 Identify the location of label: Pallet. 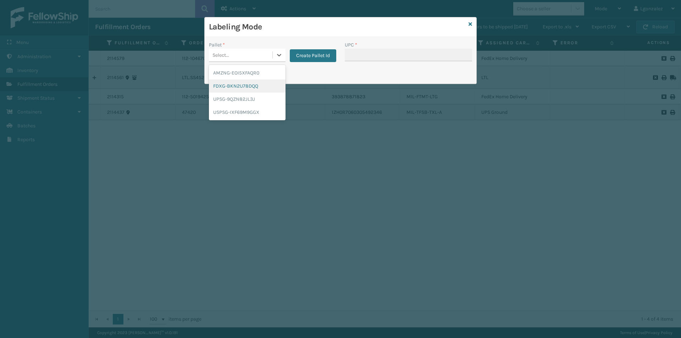
(217, 45).